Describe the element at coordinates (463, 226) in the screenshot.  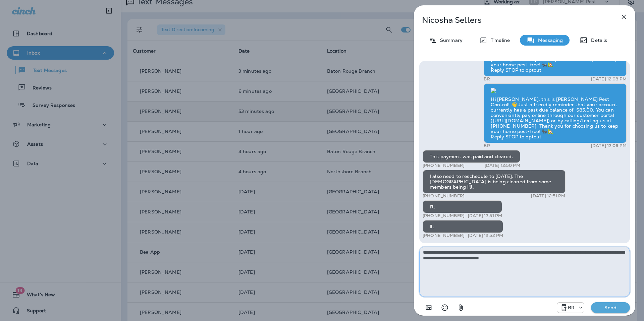
I see `div: Ill` at that location.